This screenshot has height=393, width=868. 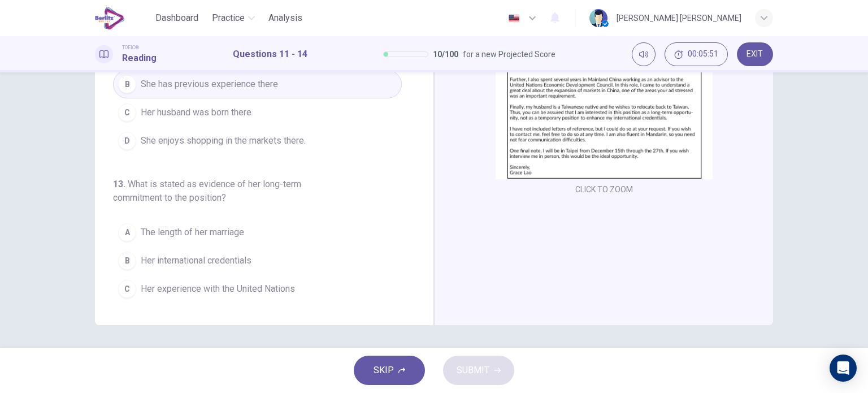 What do you see at coordinates (696, 54) in the screenshot?
I see `div: Hide` at bounding box center [696, 54].